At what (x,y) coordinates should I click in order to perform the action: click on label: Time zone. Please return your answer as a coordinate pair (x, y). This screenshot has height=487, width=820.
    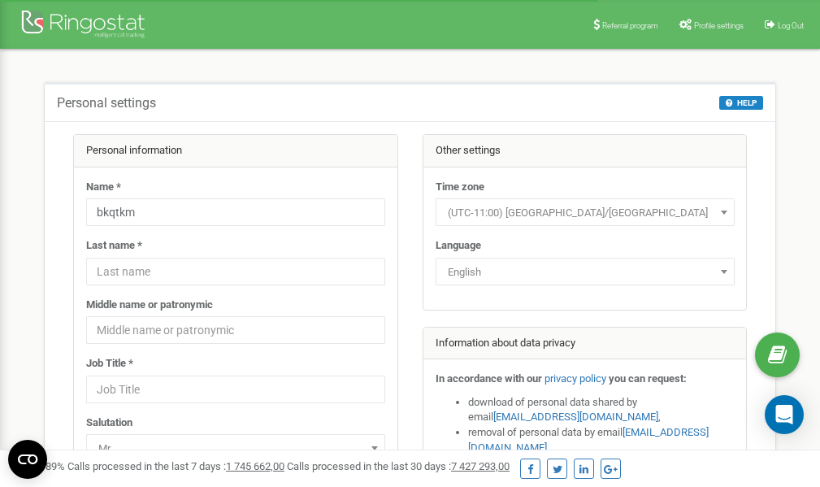
    Looking at the image, I should click on (460, 187).